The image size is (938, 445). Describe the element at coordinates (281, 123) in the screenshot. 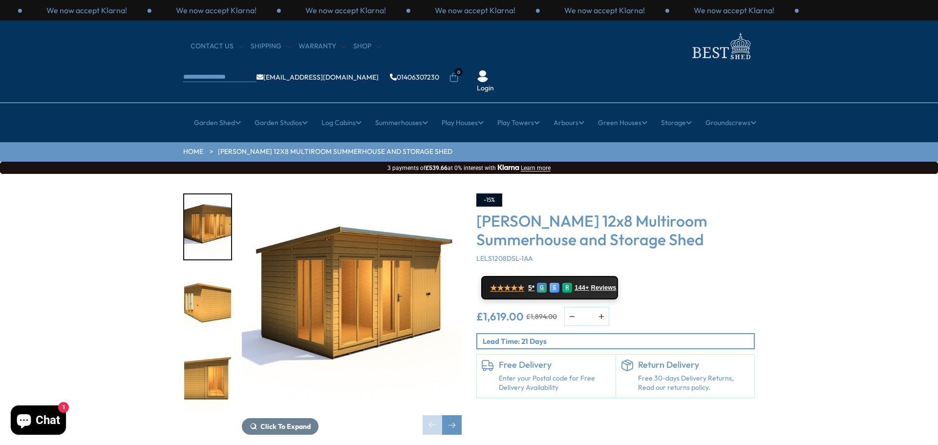

I see `a: Garden Studios` at that location.